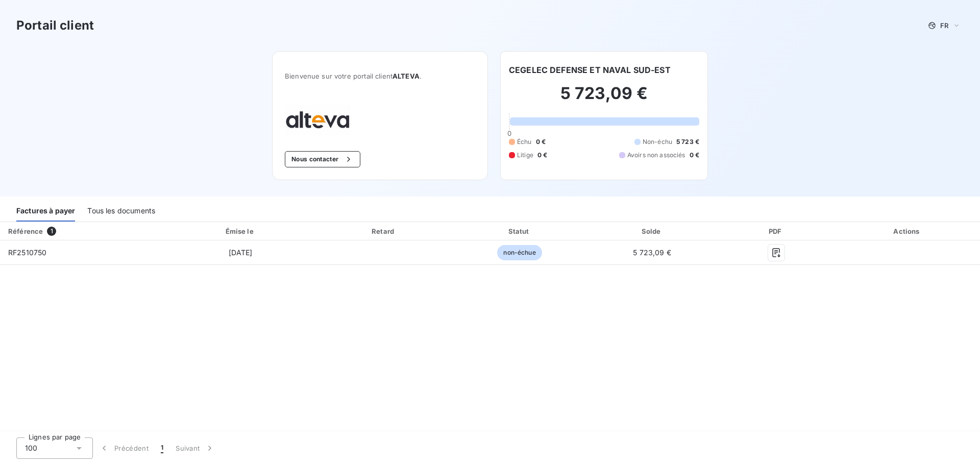  Describe the element at coordinates (27, 253) in the screenshot. I see `span: RF2510750` at that location.